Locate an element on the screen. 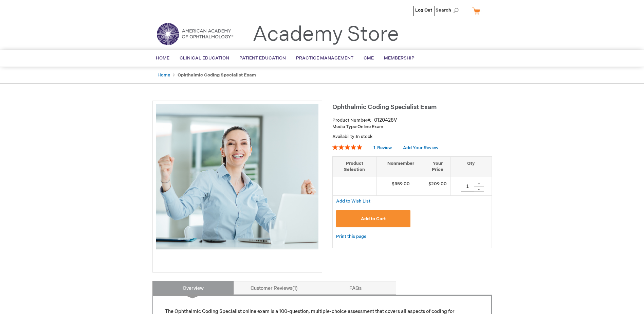  td: $359.00 is located at coordinates (401, 186).